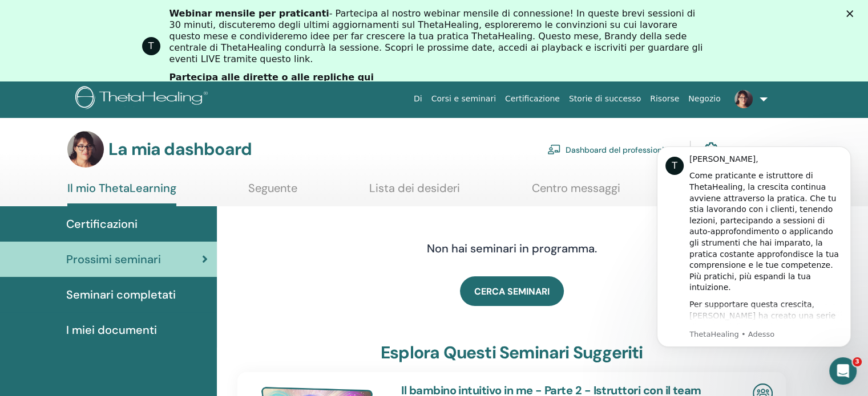 Image resolution: width=868 pixels, height=396 pixels. Describe the element at coordinates (272, 188) in the screenshot. I see `font: Seguente` at that location.